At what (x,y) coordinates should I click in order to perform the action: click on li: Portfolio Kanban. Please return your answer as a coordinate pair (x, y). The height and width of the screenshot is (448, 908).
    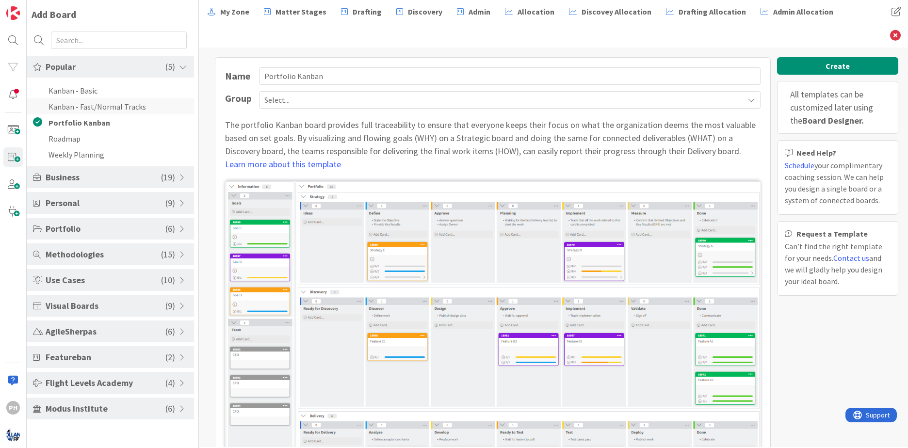
    Looking at the image, I should click on (110, 122).